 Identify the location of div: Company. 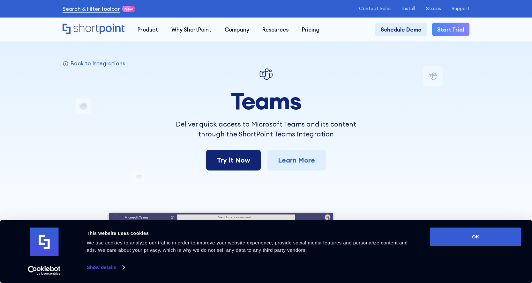
(237, 29).